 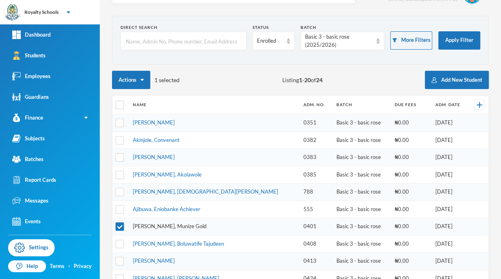 What do you see at coordinates (302, 80) in the screenshot?
I see `span: Listing - of` at bounding box center [302, 80].